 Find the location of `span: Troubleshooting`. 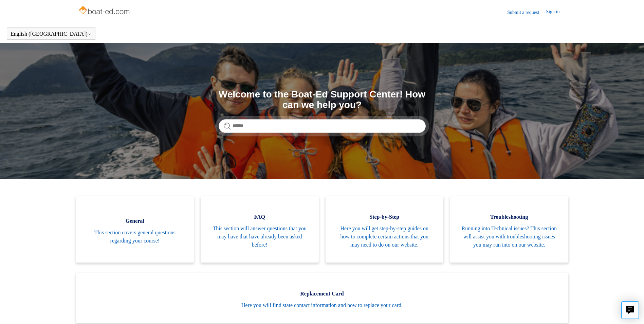

span: Troubleshooting is located at coordinates (509, 217).